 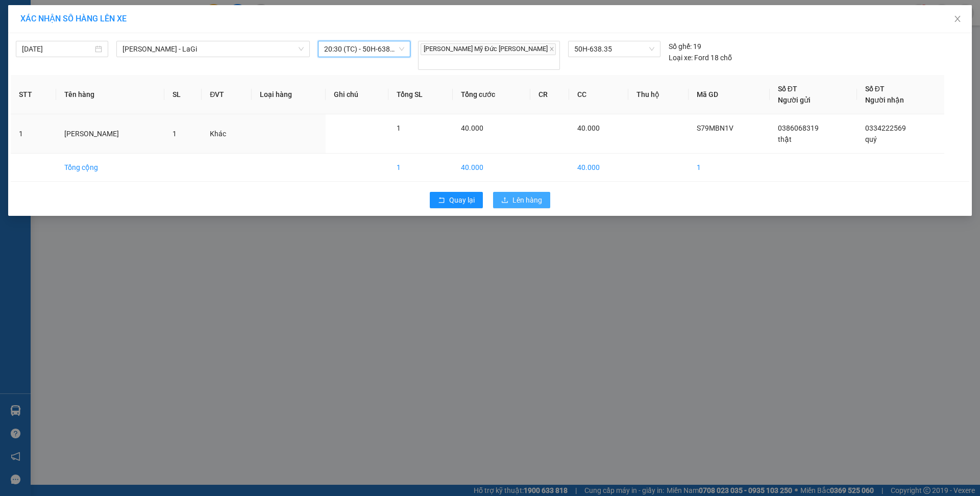 What do you see at coordinates (505, 201) in the screenshot?
I see `span: upload` at bounding box center [505, 201].